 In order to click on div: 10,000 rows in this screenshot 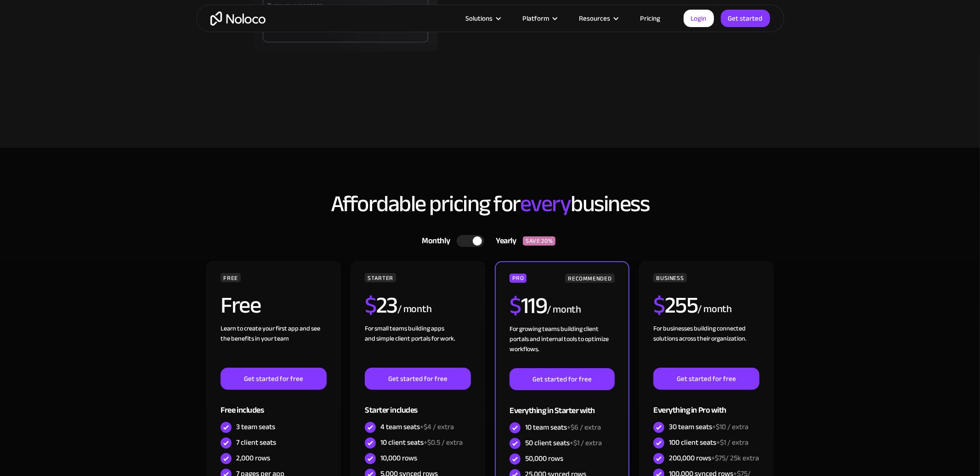, I will do `click(399, 458)`.